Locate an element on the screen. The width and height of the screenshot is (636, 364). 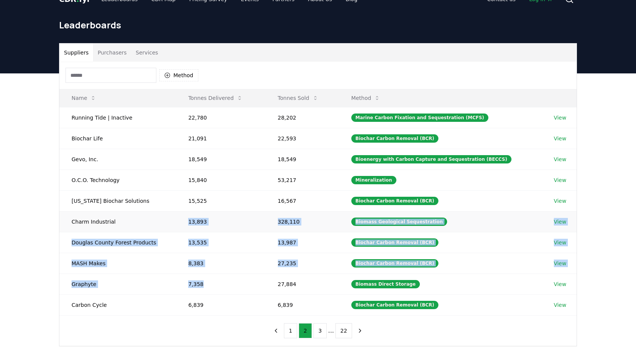
td: Running Tide | Inactive is located at coordinates (118, 117).